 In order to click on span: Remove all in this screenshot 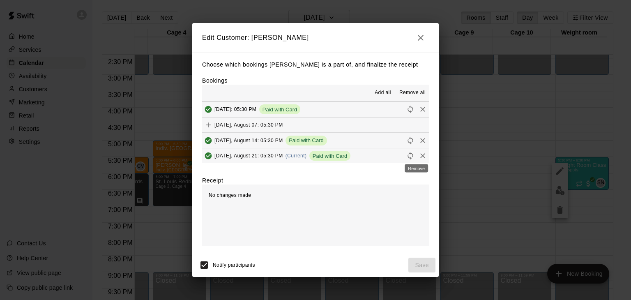, I will do `click(413, 93)`.